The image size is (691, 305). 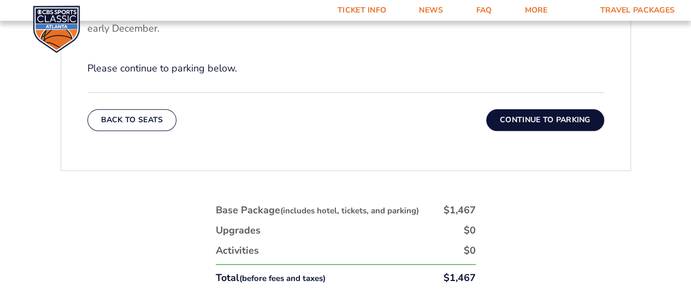 I want to click on div: Activities, so click(x=237, y=251).